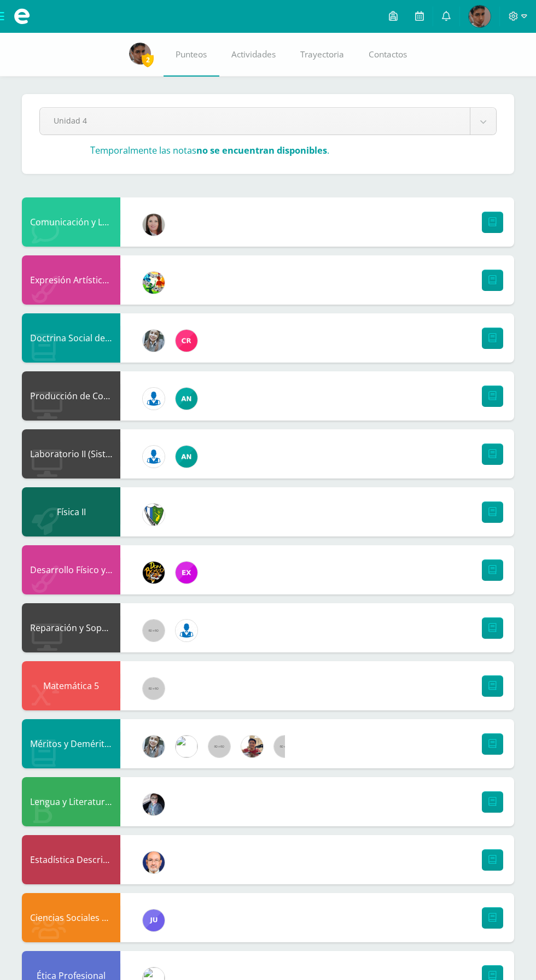  What do you see at coordinates (322, 55) in the screenshot?
I see `a: Trayectoria` at bounding box center [322, 55].